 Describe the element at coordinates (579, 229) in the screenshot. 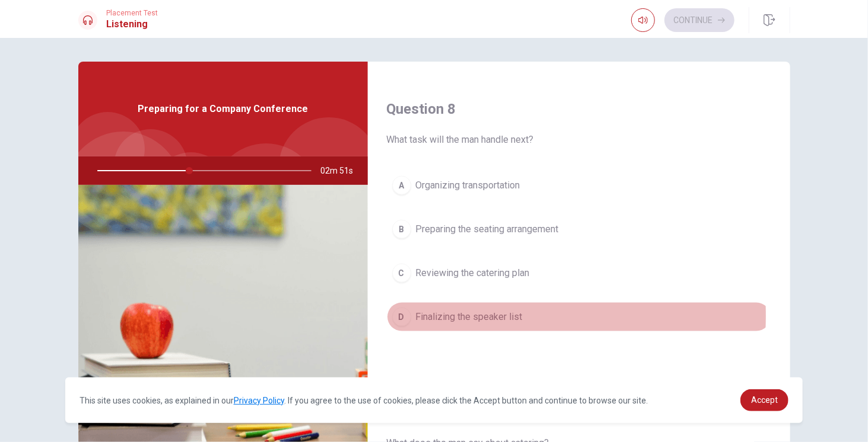

I see `button: BPreparing the seating arrangement` at that location.